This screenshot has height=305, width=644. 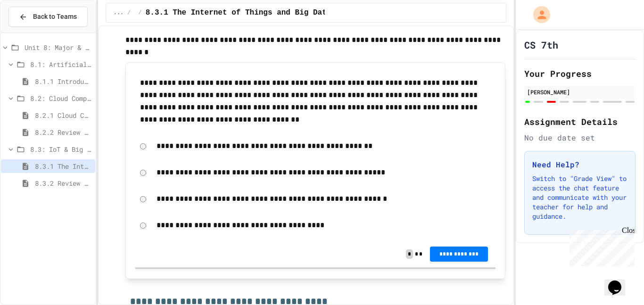 I want to click on span: 8.2.1 Cloud Computing: Transforming the Digital World, so click(x=63, y=115).